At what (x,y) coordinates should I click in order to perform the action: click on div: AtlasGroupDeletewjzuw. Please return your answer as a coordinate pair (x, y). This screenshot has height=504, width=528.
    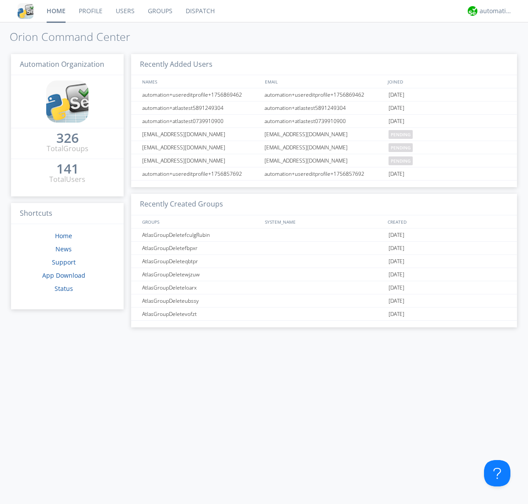
    Looking at the image, I should click on (201, 274).